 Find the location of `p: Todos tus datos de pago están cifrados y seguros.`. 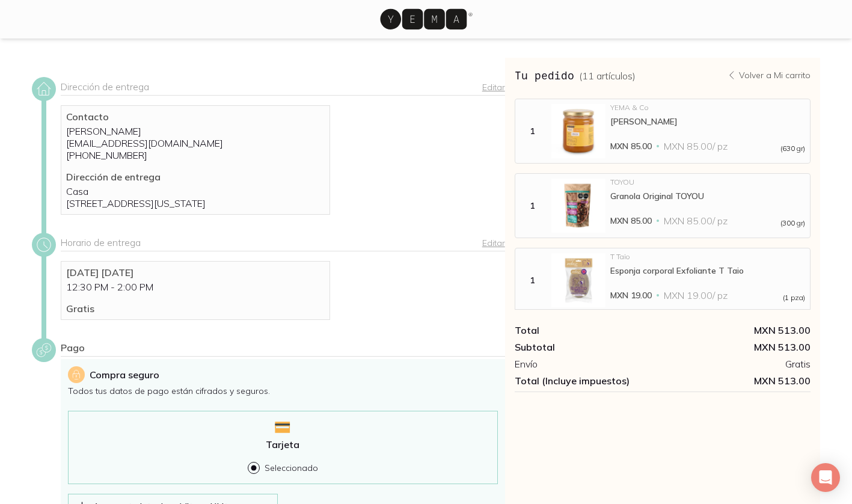

p: Todos tus datos de pago están cifrados y seguros. is located at coordinates (283, 390).